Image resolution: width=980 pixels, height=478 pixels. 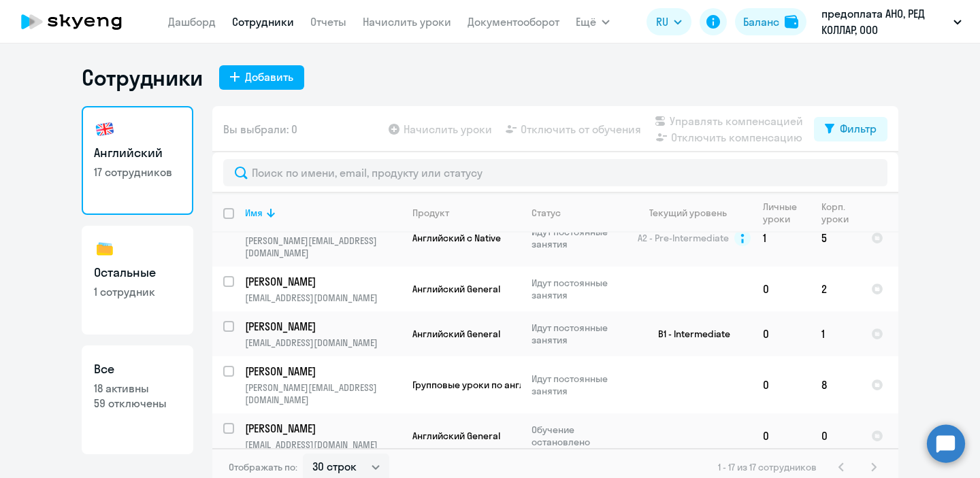 I want to click on span: Групповые уроки по английскому языку для взрослых, so click(x=535, y=385).